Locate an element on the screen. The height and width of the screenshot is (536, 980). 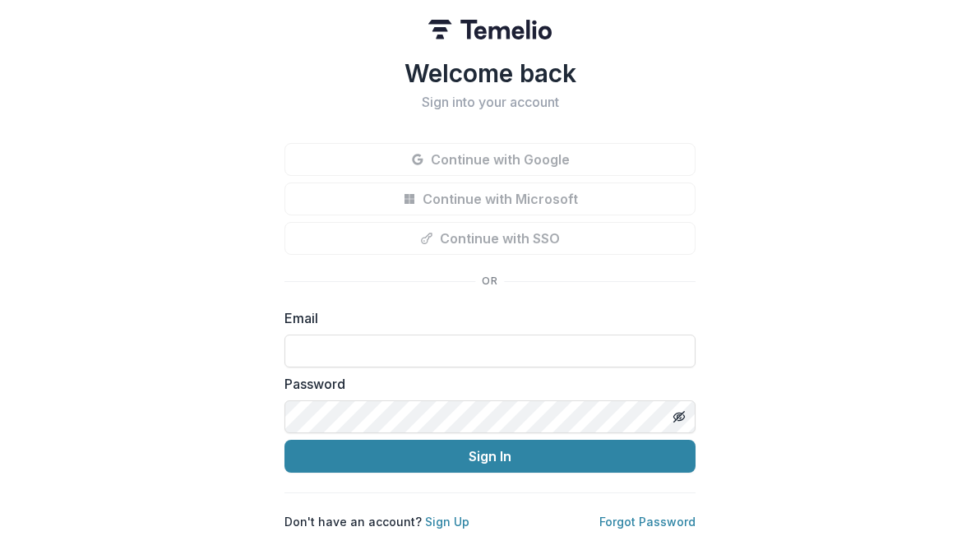
button: Continue with Google is located at coordinates (490, 160).